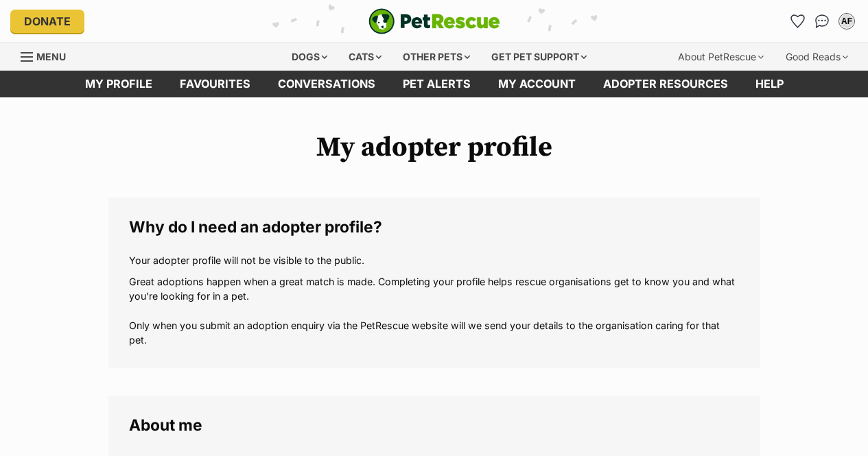  Describe the element at coordinates (536, 83) in the screenshot. I see `a: My account` at that location.